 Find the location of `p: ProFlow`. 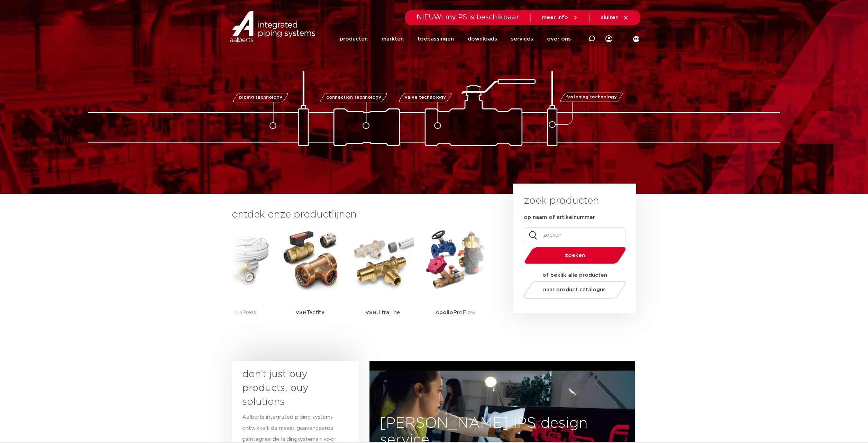

p: ProFlow is located at coordinates (455, 312).